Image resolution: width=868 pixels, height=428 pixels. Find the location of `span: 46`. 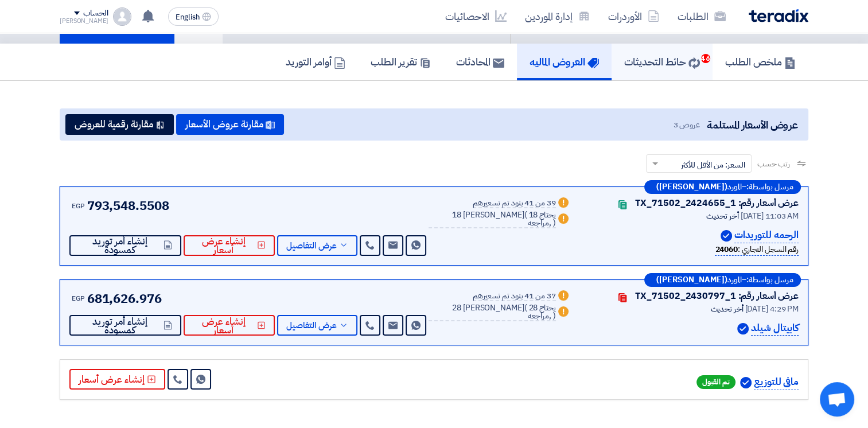

span: 46 is located at coordinates (706, 58).